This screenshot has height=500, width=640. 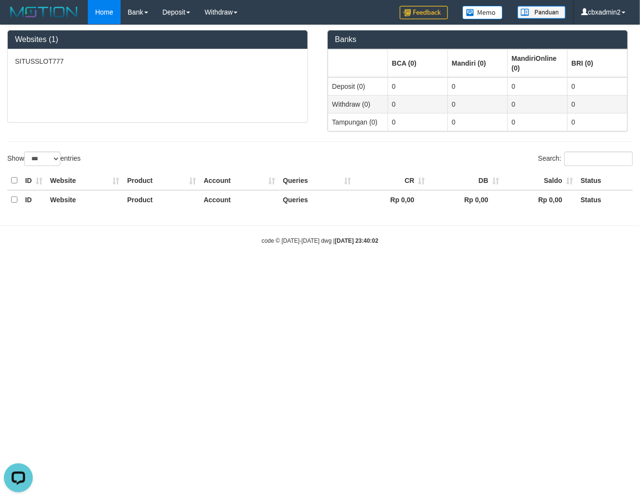 I want to click on td: Tampungan (0), so click(x=358, y=122).